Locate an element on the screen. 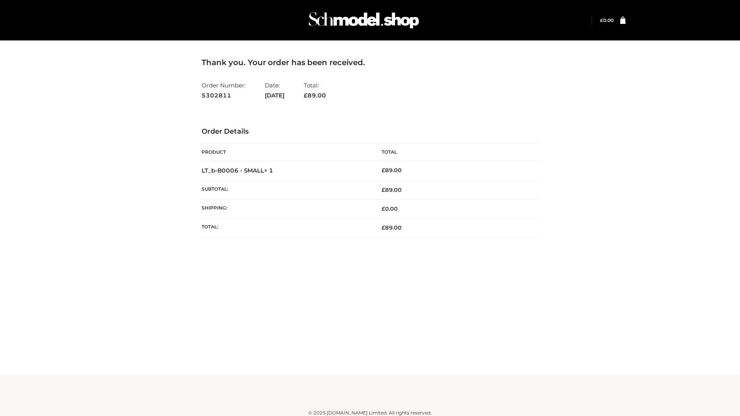 The width and height of the screenshot is (740, 416). li: Date: is located at coordinates (274, 90).